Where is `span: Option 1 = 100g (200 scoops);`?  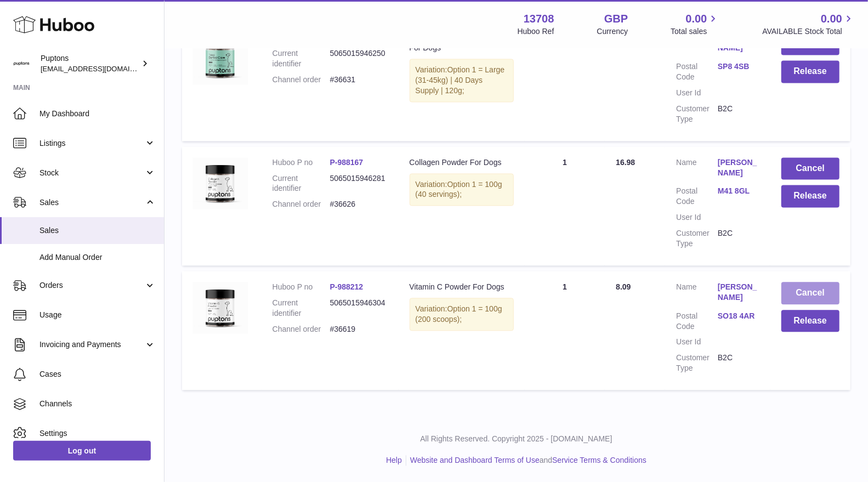
span: Option 1 = 100g (200 scoops); is located at coordinates (459, 314).